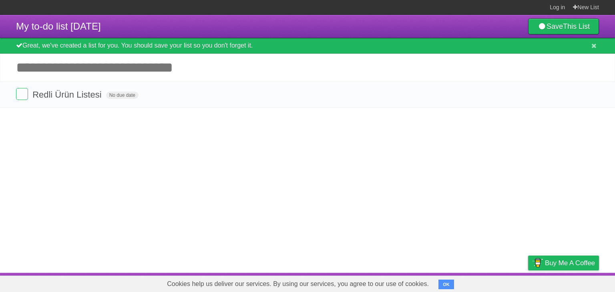 This screenshot has width=615, height=292. What do you see at coordinates (22, 94) in the screenshot?
I see `label: Done` at bounding box center [22, 94].